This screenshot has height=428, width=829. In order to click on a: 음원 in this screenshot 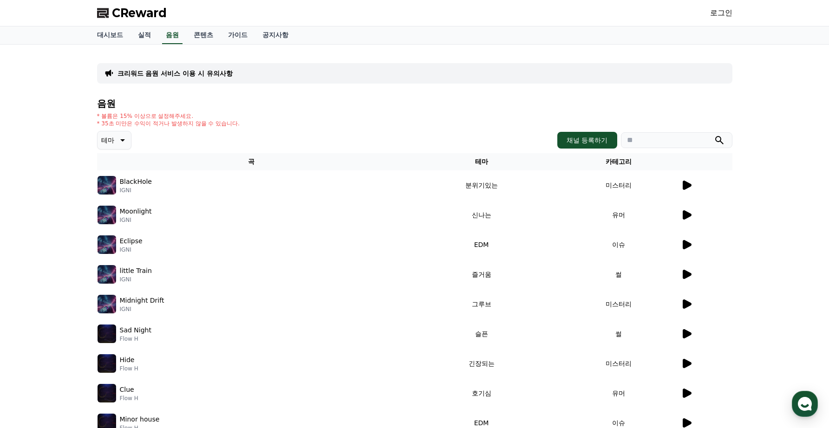, I will do `click(172, 35)`.